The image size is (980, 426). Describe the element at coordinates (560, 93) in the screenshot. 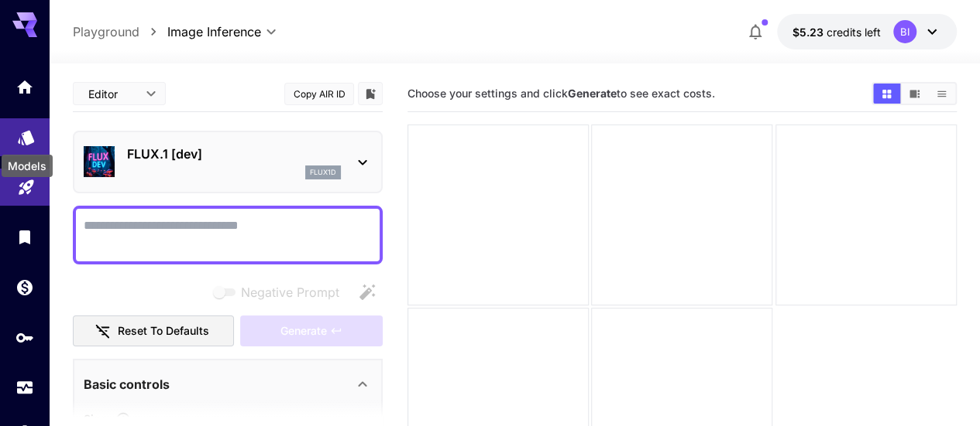

I see `span: Choose your settings and click to see exact costs.` at that location.